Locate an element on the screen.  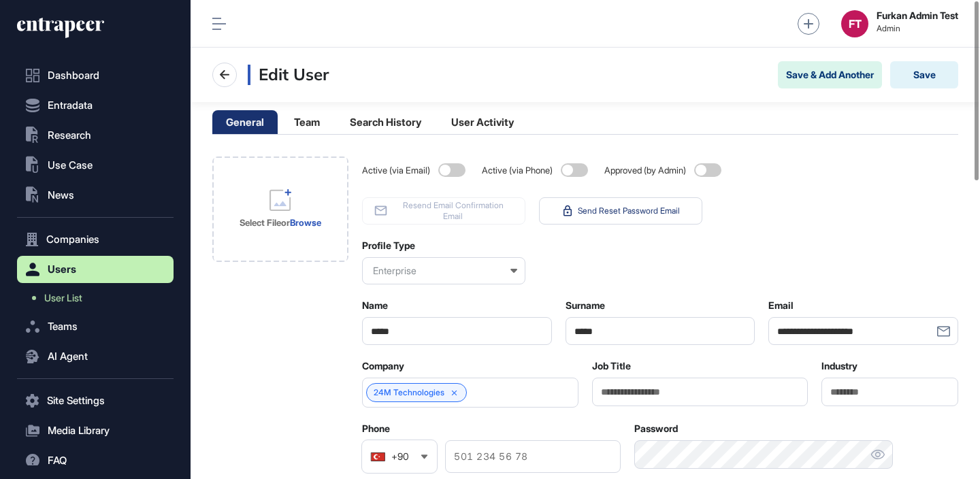
label: Name is located at coordinates (375, 306).